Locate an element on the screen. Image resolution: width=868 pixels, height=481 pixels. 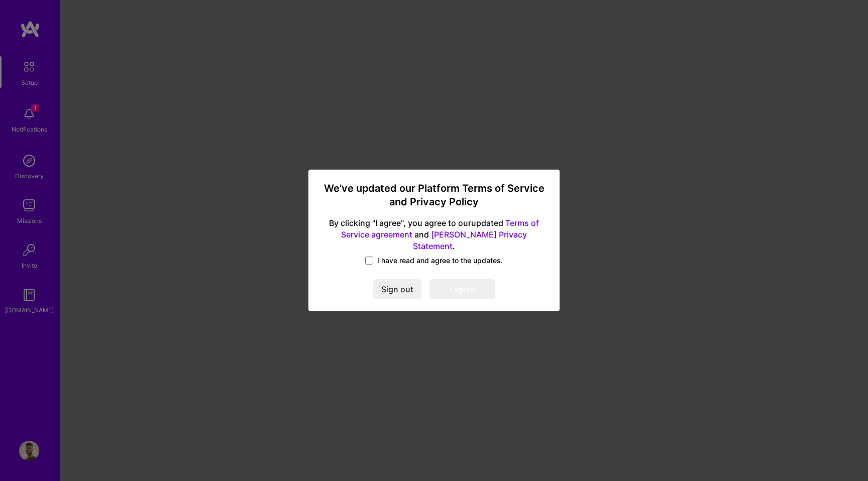
button: Sign out is located at coordinates (397, 289).